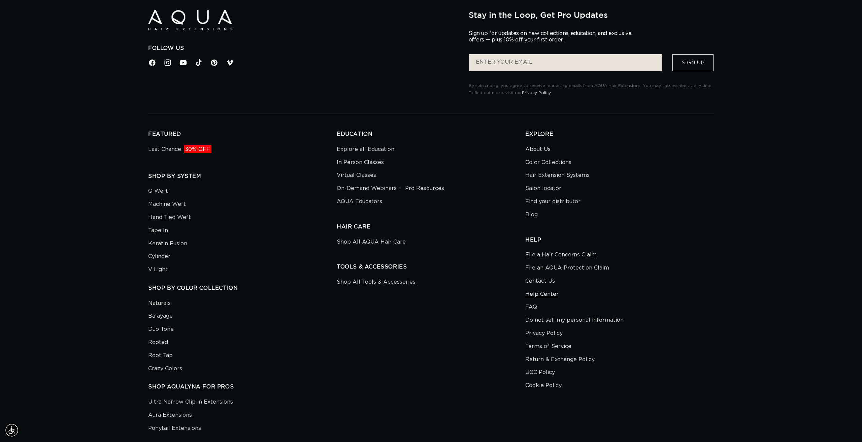  Describe the element at coordinates (543, 188) in the screenshot. I see `a: Salon locator` at that location.